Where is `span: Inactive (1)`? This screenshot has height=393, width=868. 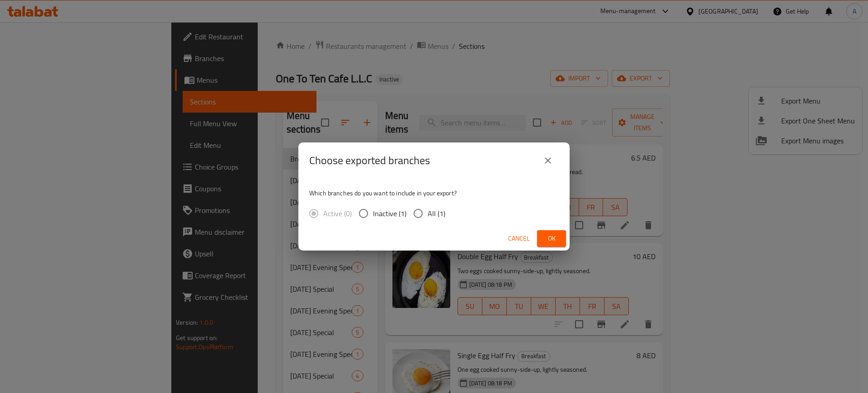 span: Inactive (1) is located at coordinates (389, 214).